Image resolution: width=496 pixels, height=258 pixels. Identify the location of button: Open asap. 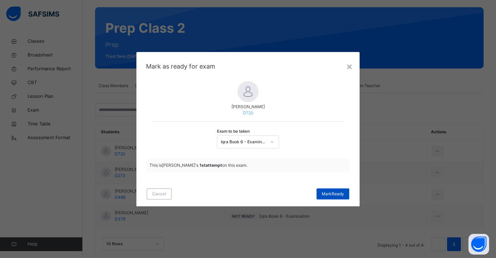
(478, 244).